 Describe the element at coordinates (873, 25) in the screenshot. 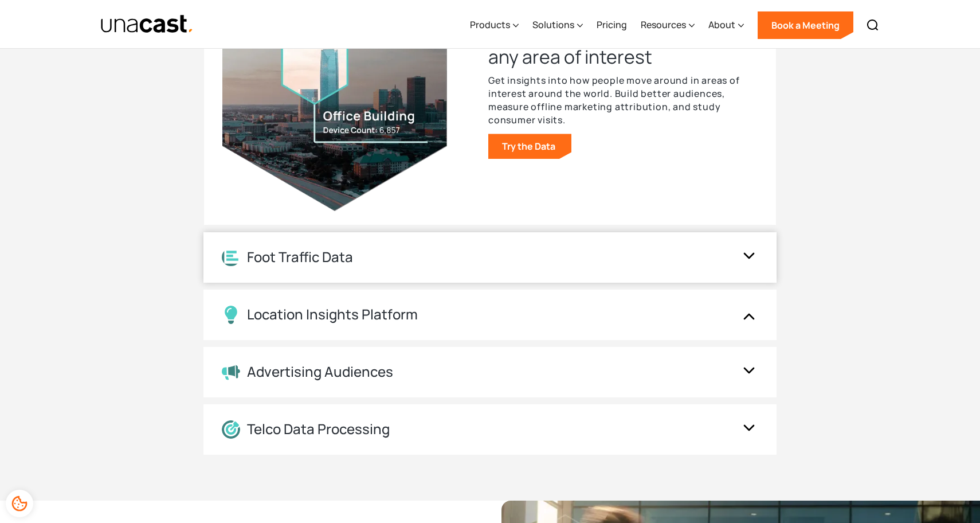

I see `img: Search icon` at that location.